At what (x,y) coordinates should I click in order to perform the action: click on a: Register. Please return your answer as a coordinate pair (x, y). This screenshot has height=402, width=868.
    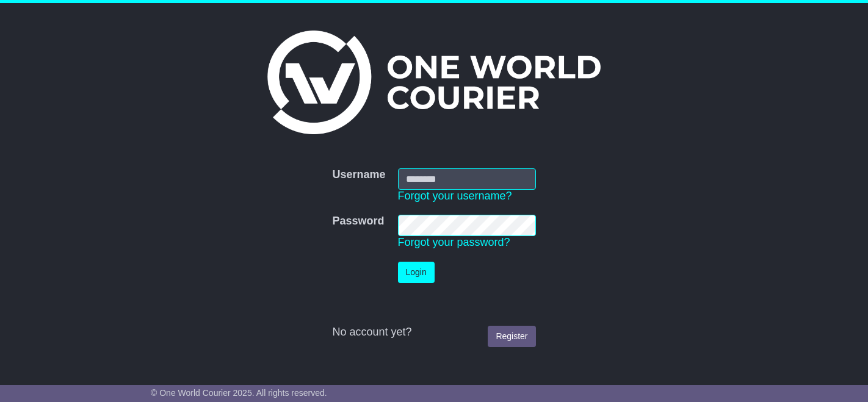
    Looking at the image, I should click on (511, 336).